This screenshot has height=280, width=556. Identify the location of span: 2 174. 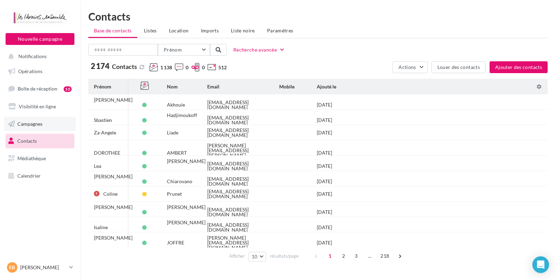
(100, 66).